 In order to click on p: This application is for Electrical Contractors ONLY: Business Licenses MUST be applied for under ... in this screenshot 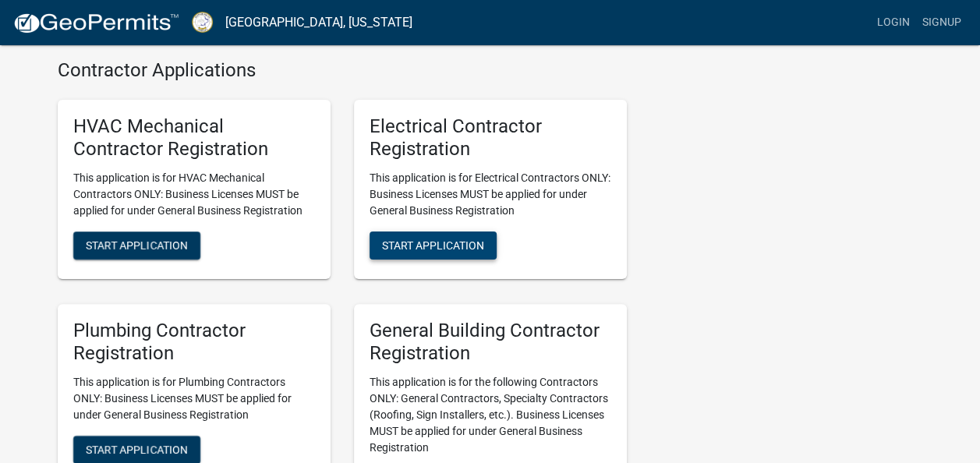, I will do `click(490, 194)`.